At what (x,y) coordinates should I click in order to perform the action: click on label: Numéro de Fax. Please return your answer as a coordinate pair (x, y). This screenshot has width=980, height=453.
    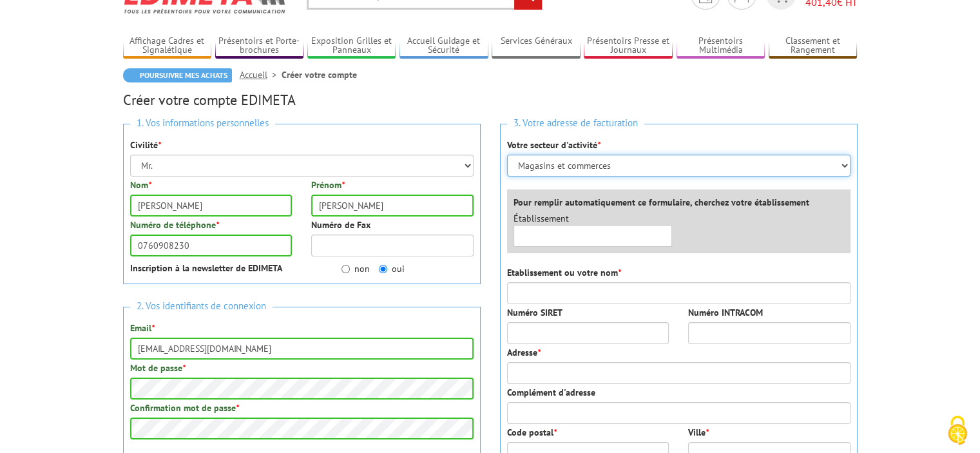
    Looking at the image, I should click on (341, 225).